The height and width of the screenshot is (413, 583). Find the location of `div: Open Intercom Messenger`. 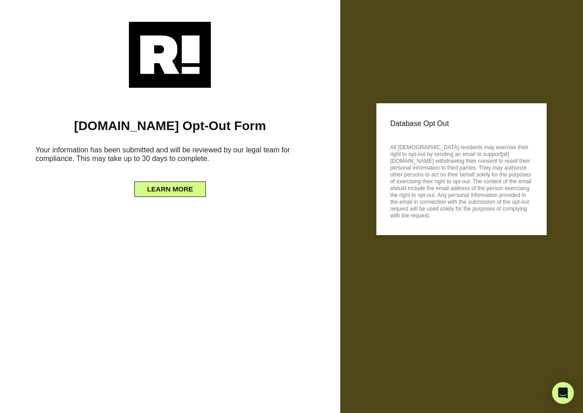

div: Open Intercom Messenger is located at coordinates (563, 393).